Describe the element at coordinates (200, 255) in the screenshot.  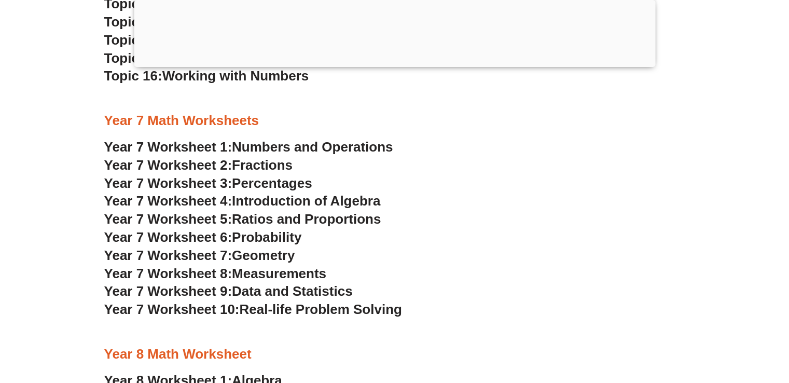
I see `a: Year 7 Worksheet 7:Geometry` at that location.